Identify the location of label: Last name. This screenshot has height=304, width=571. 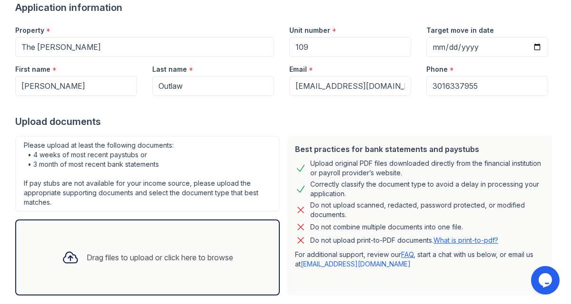
(169, 69).